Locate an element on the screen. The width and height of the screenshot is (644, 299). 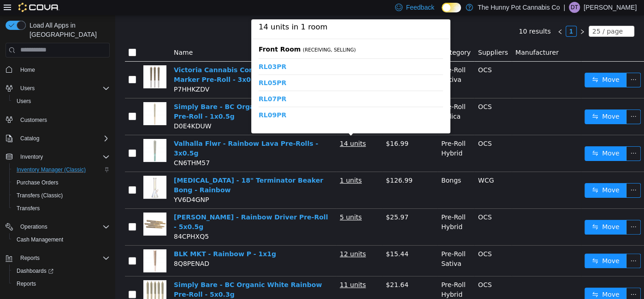
i: icon: copy is located at coordinates (207, 99).